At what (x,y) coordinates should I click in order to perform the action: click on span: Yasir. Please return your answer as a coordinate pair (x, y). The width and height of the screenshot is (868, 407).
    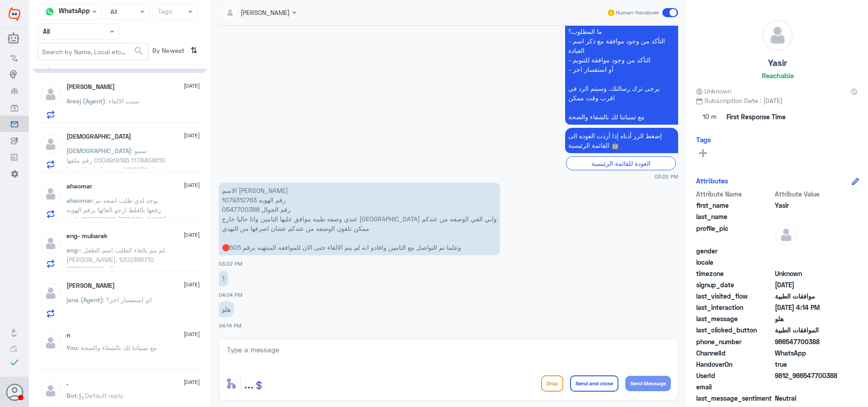
    Looking at the image, I should click on (807, 205).